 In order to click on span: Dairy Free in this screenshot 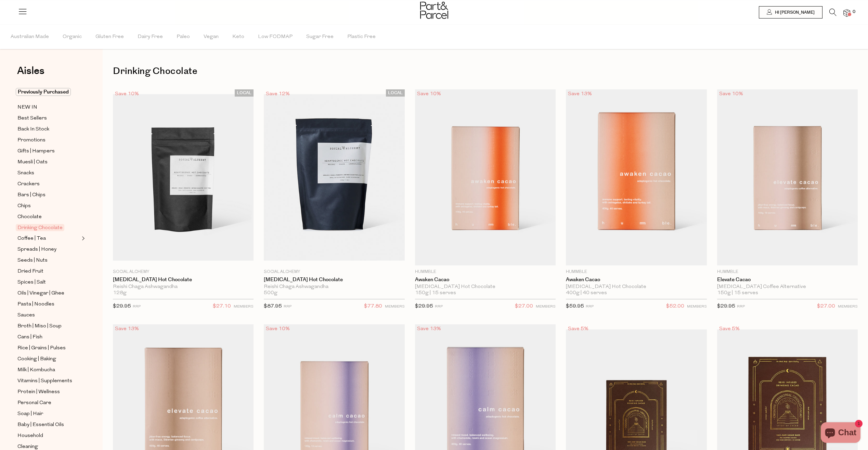, I will do `click(150, 37)`.